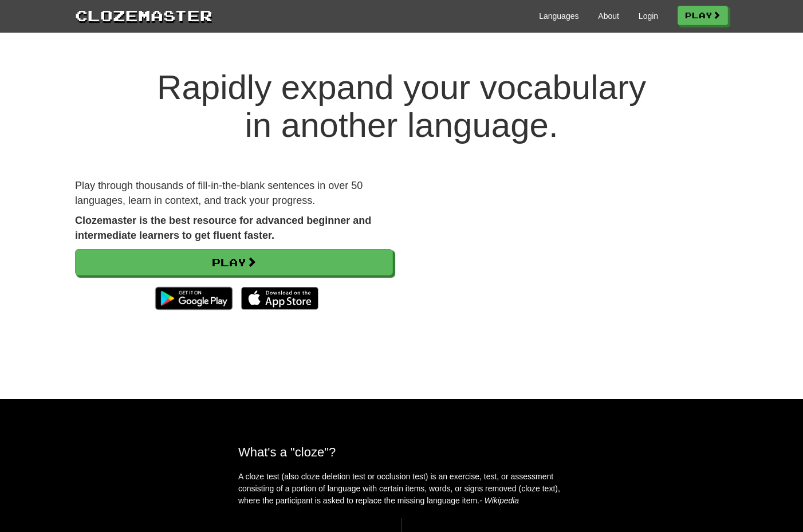  Describe the element at coordinates (402, 488) in the screenshot. I see `p: A cloze test (also cloze deletion test or occlusion test) is an exercise, test, or assessment con...` at that location.